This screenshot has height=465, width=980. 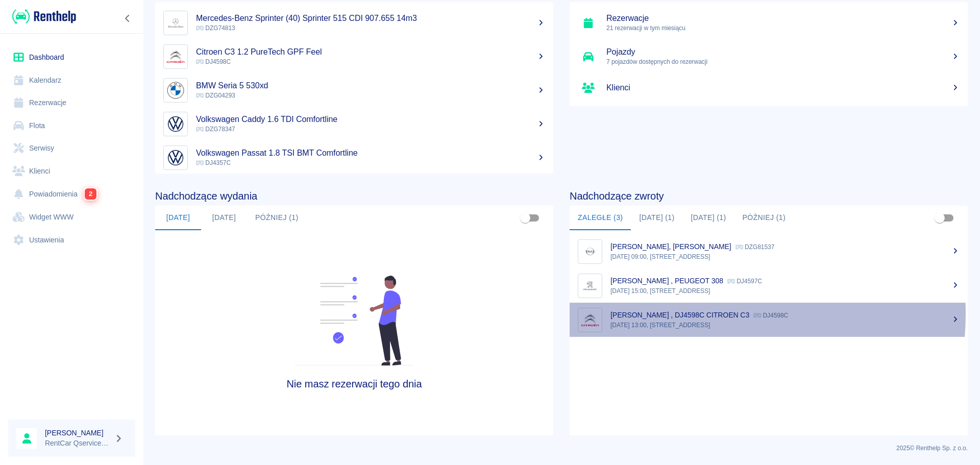 What do you see at coordinates (215, 28) in the screenshot?
I see `span: DZG74813` at bounding box center [215, 28].